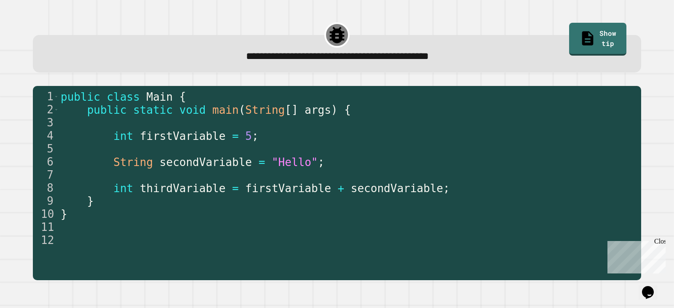  I want to click on span: main, so click(225, 110).